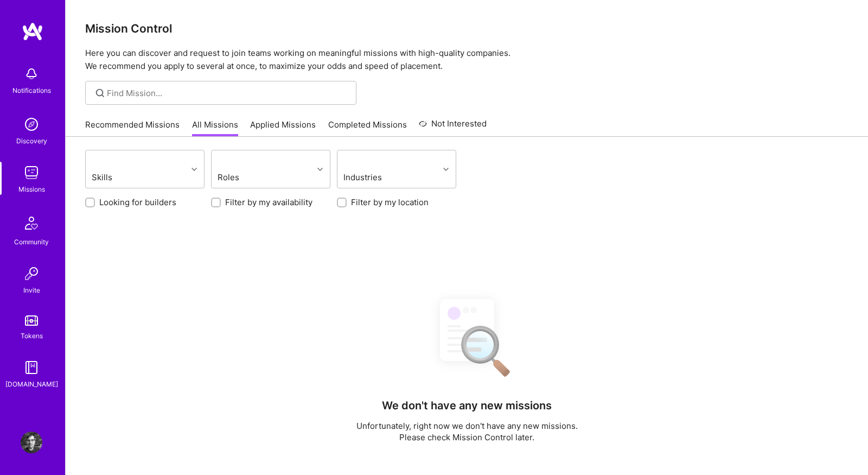  Describe the element at coordinates (31, 90) in the screenshot. I see `div: Notifications` at that location.